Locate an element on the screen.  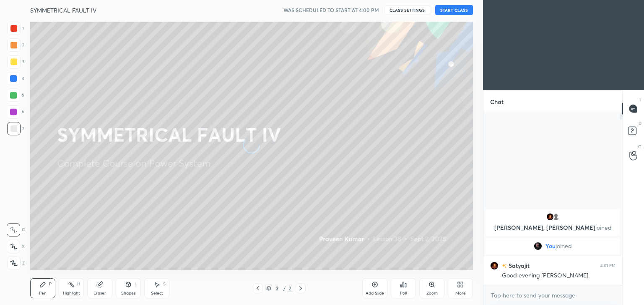
div: Z is located at coordinates (16, 264).